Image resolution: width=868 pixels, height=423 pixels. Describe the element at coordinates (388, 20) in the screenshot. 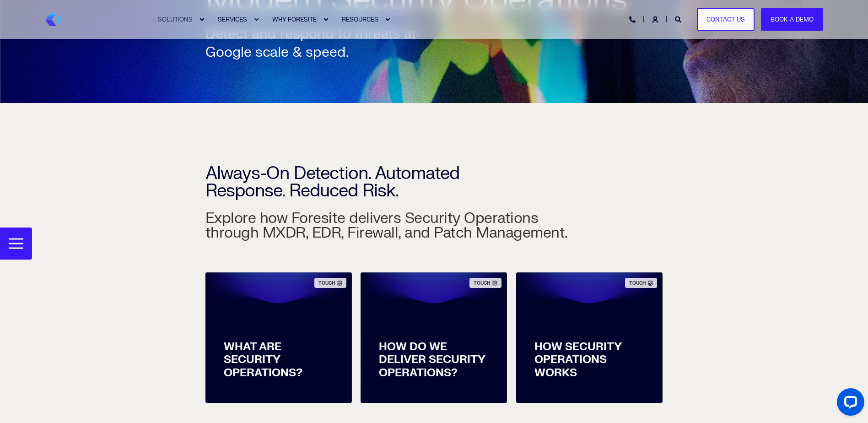

I see `div: Expand RESOURCES` at that location.